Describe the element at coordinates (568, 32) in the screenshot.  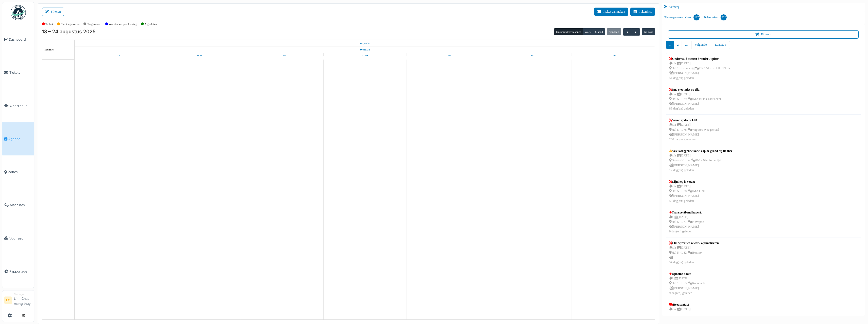
I see `button: Hulpmiddelenplanner` at that location.